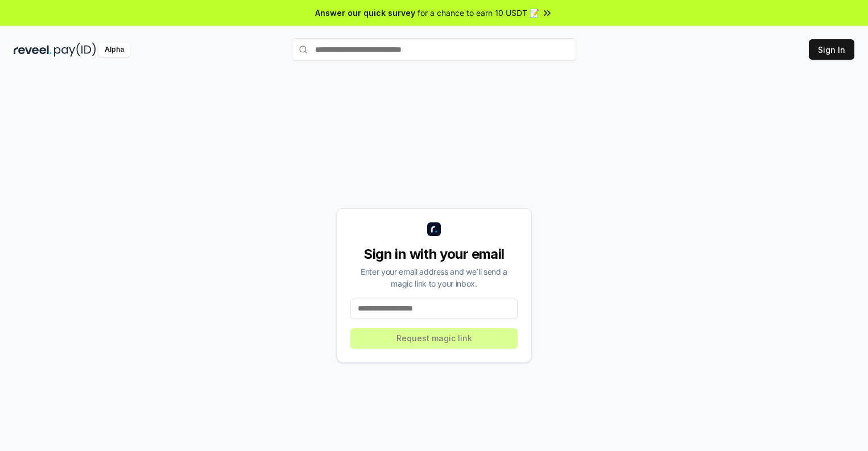 This screenshot has height=451, width=868. What do you see at coordinates (478, 12) in the screenshot?
I see `span: for a chance to earn 10 USDT 📝` at bounding box center [478, 12].